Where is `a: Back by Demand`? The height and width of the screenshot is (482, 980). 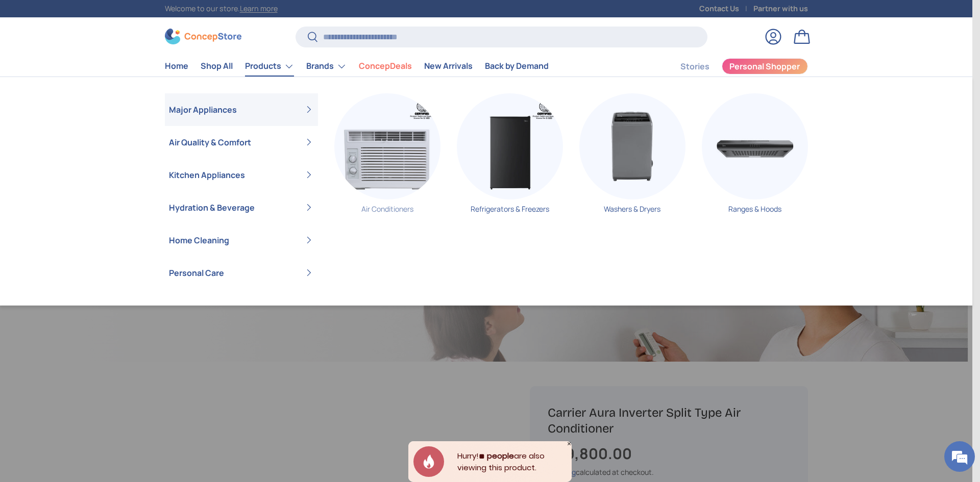
a: Back by Demand is located at coordinates (516, 66).